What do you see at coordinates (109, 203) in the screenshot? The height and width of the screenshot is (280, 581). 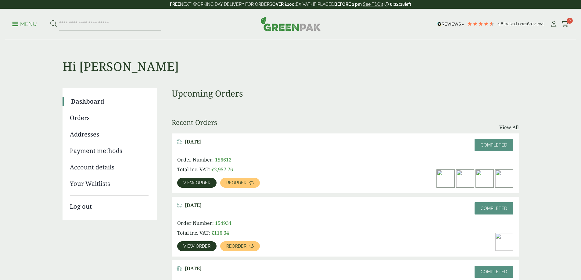 I see `a: Log out` at bounding box center [109, 203].